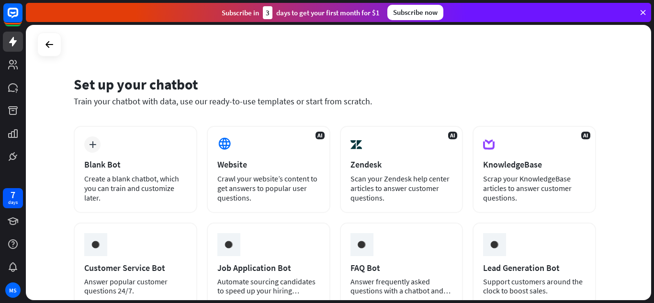 This screenshot has width=654, height=303. Describe the element at coordinates (301, 12) in the screenshot. I see `div: Subscribe in days to get your first month for $1` at that location.